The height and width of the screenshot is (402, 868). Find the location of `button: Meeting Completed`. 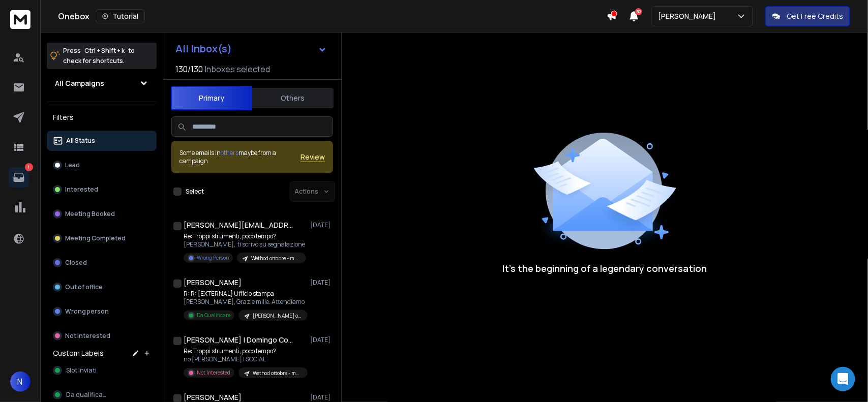

button: Meeting Completed is located at coordinates (102, 238).